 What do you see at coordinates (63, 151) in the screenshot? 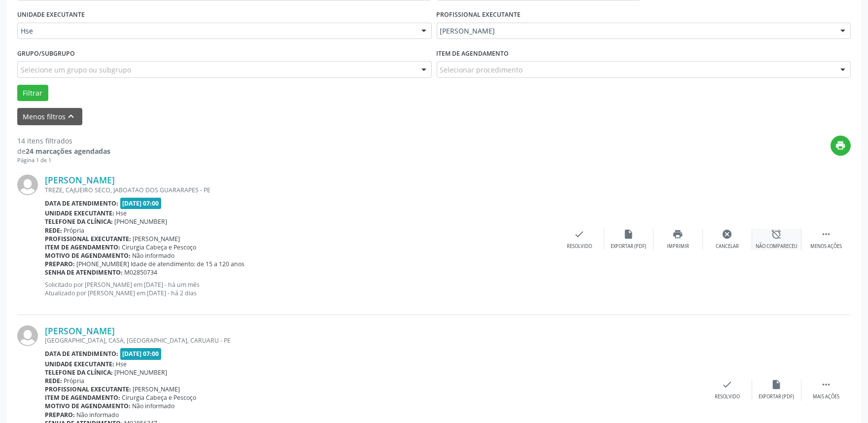
I see `div: de` at bounding box center [63, 151].